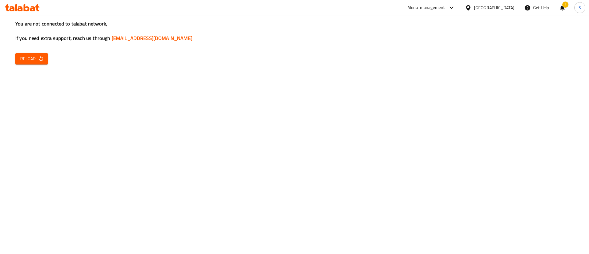 The image size is (589, 254). What do you see at coordinates (294, 31) in the screenshot?
I see `h3: You are not connected to talabat network, If you need extra support, reach us through` at bounding box center [294, 31].